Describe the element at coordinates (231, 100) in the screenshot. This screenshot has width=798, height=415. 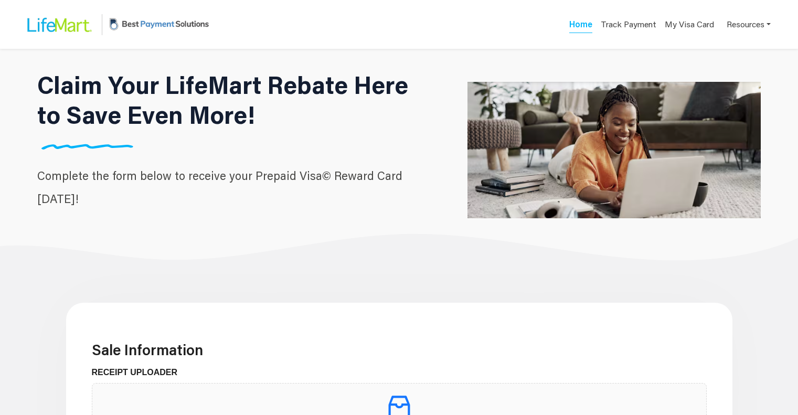
I see `h1: Claim Your LifeMart Rebate Here to Save Even More!` at that location.